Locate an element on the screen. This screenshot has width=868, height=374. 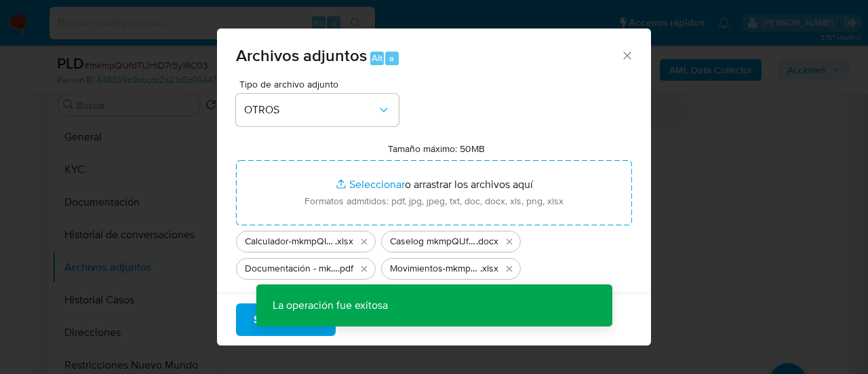
span: Cancelar is located at coordinates (380, 319).